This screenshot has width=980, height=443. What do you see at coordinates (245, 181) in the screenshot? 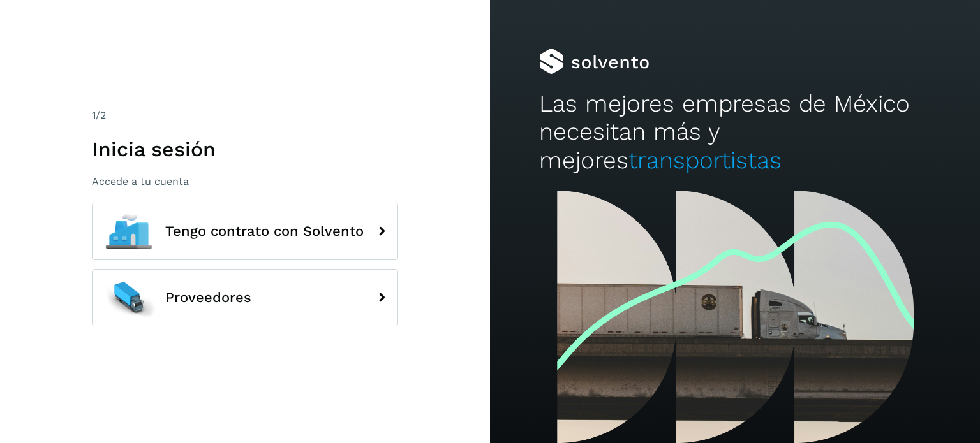
I see `p: Accede a tu cuenta` at bounding box center [245, 181].